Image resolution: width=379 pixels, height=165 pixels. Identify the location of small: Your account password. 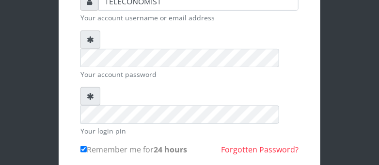
(190, 74).